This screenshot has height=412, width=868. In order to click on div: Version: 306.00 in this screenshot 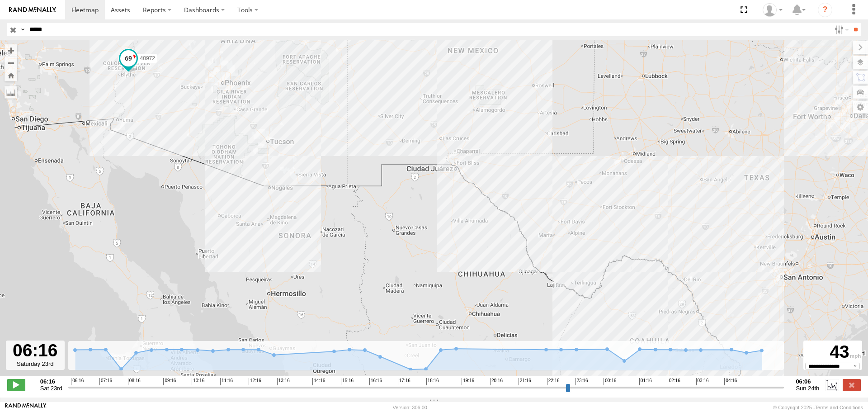, I will do `click(410, 407)`.